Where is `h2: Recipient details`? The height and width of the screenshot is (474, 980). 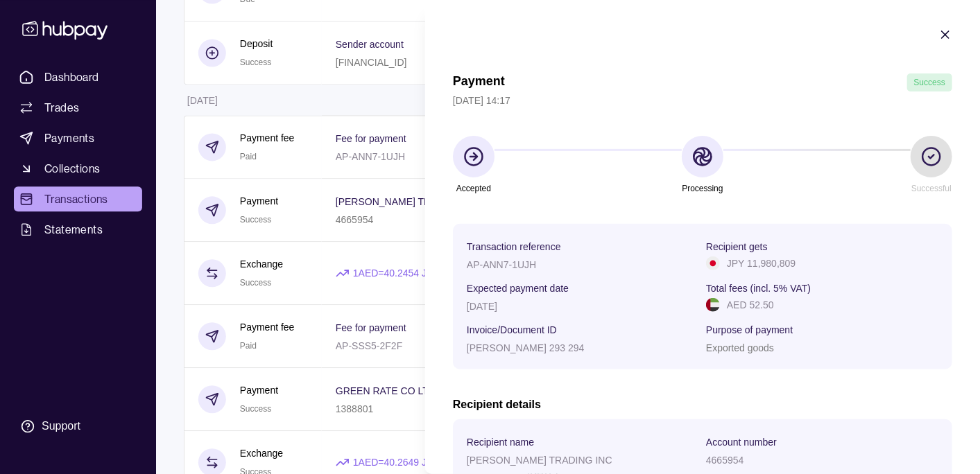
h2: Recipient details is located at coordinates (703, 405).